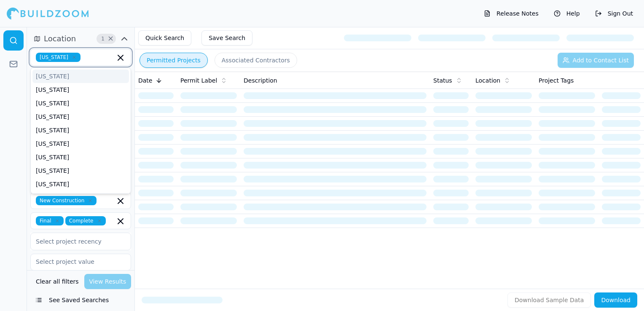  What do you see at coordinates (616, 300) in the screenshot?
I see `button: Download` at bounding box center [616, 300].